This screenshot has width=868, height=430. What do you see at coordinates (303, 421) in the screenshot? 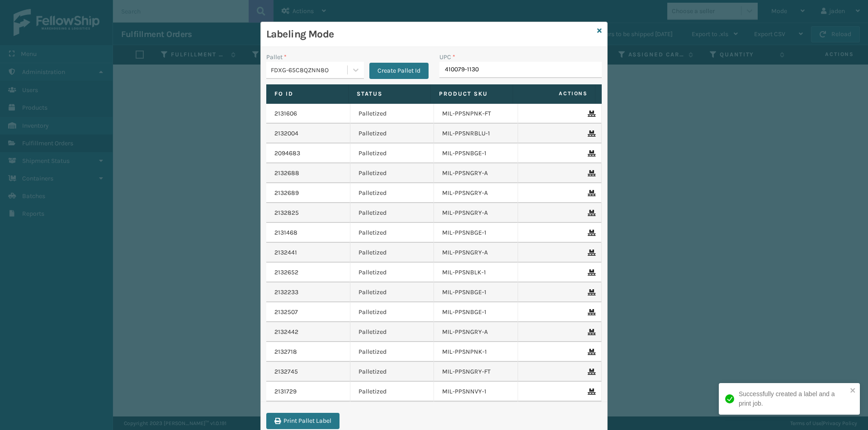
I see `button: Print Pallet Label` at bounding box center [303, 421].